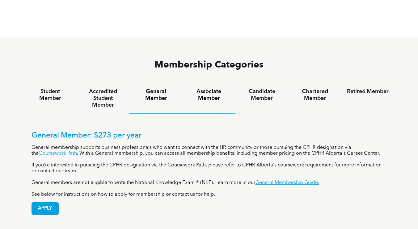 This screenshot has height=229, width=418. What do you see at coordinates (45, 209) in the screenshot?
I see `span: APPLY` at bounding box center [45, 209].